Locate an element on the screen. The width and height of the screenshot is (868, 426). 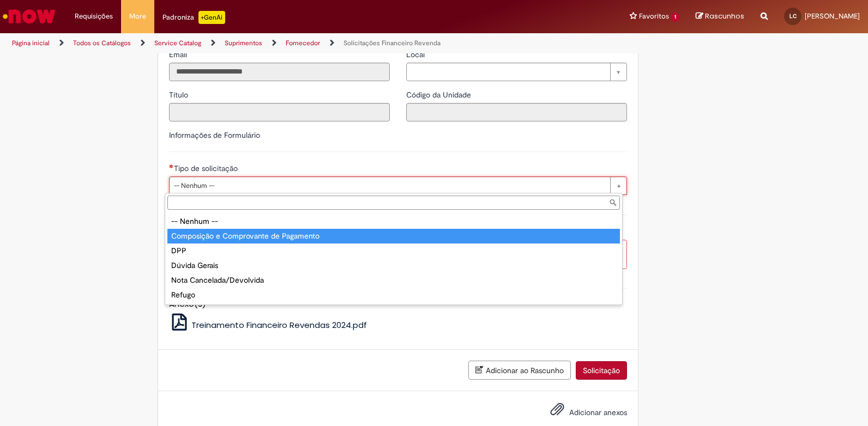
div: Nota Cancelada/Devolvida is located at coordinates (394, 280).